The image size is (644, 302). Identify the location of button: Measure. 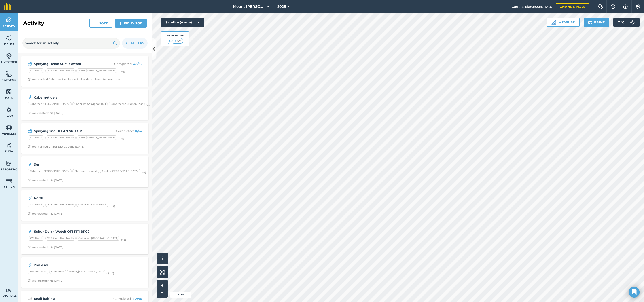
(563, 22).